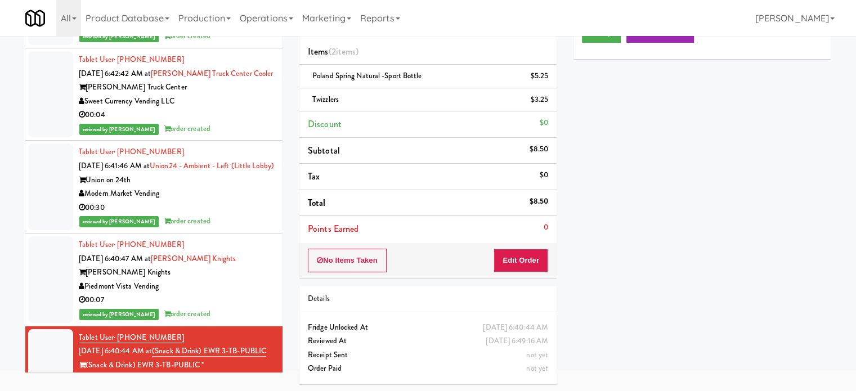 This screenshot has height=391, width=856. Describe the element at coordinates (428, 328) in the screenshot. I see `div: Fridge Unlocked At` at that location.